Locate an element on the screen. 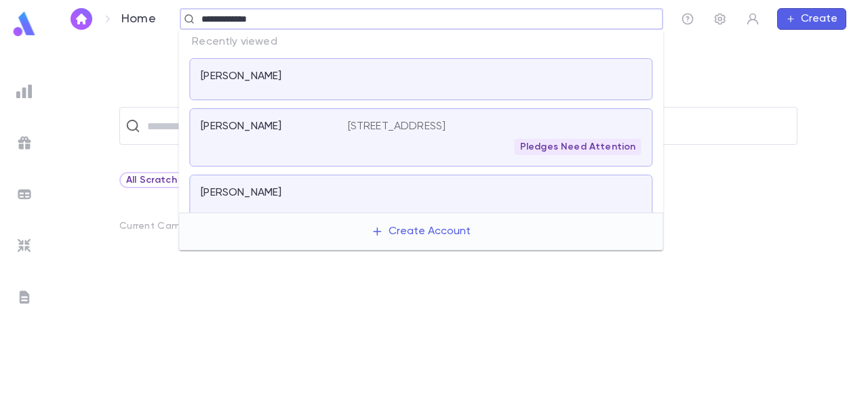  div: All Scratch Lists is located at coordinates (172, 180).